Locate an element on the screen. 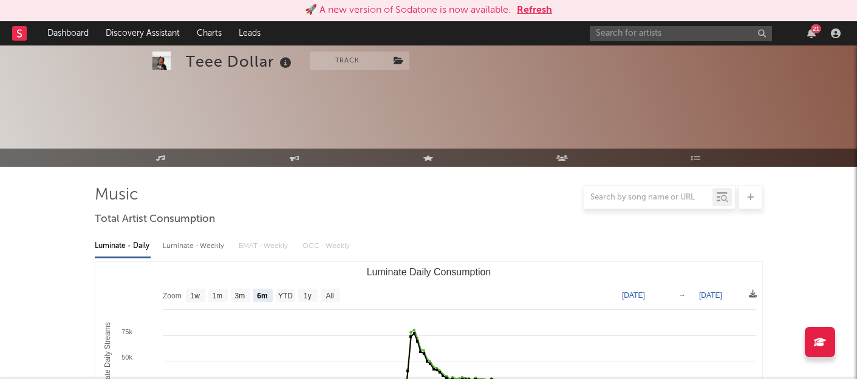  input: Search by song name or URL is located at coordinates (648, 198).